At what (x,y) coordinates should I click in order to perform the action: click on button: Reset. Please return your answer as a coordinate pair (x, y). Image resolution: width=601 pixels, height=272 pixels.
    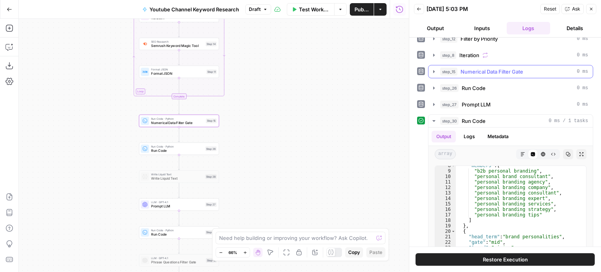
    Looking at the image, I should click on (550, 9).